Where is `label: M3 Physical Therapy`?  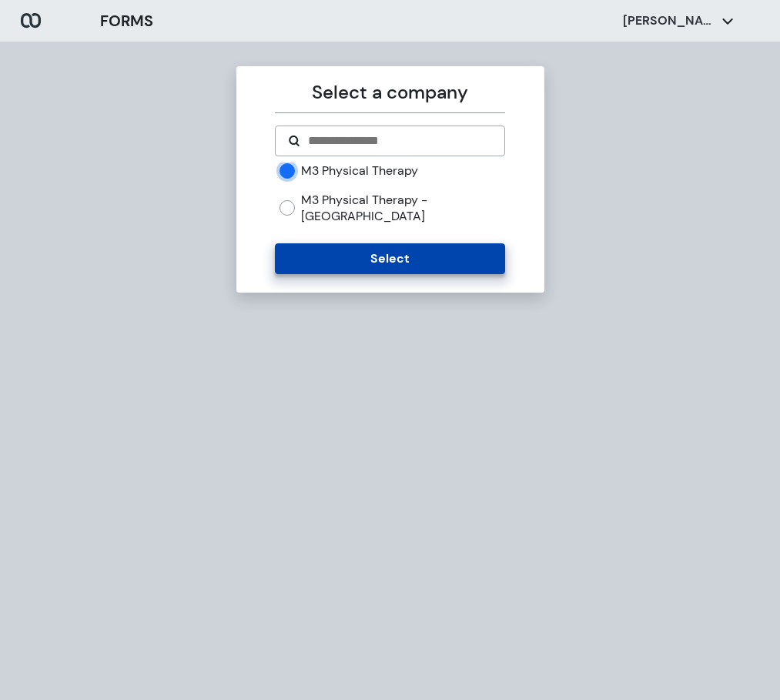
label: M3 Physical Therapy is located at coordinates (360, 171).